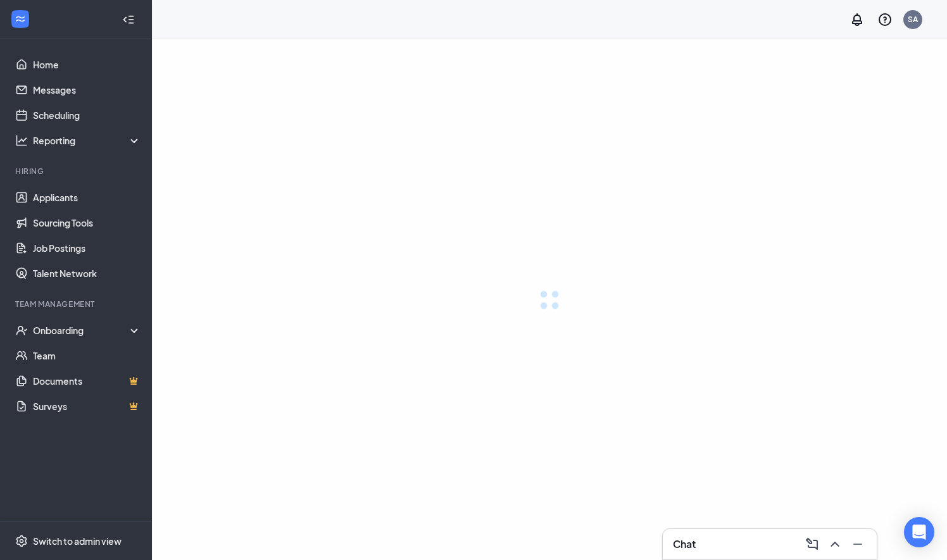  I want to click on div: Open Intercom Messenger, so click(919, 532).